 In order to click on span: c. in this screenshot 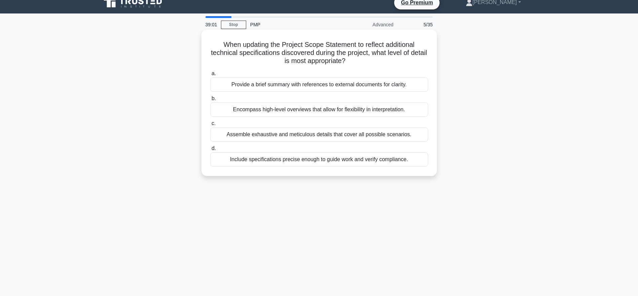, I will do `click(214, 123)`.